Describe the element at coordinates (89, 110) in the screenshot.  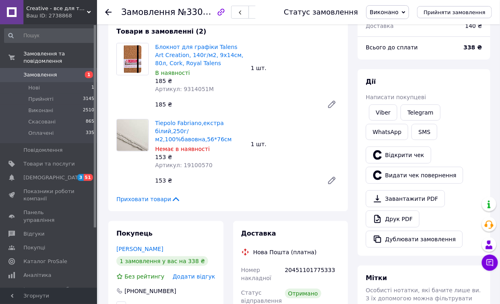
I see `span: 2510` at that location.